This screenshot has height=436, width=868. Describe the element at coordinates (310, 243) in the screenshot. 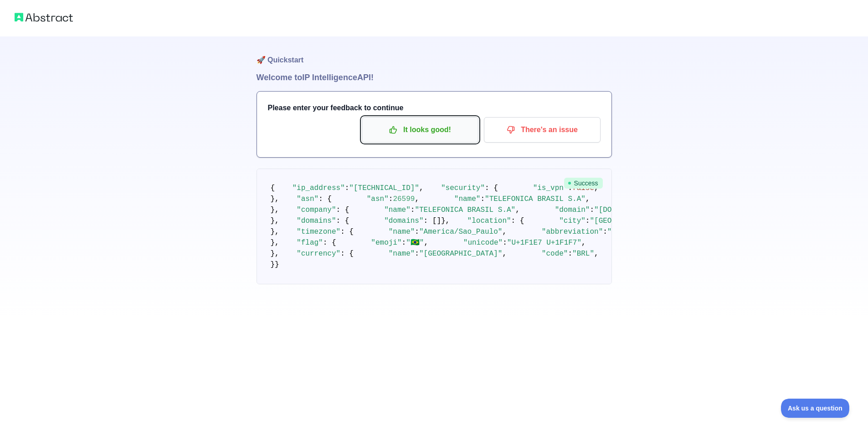

I see `span: "flag"` at that location.